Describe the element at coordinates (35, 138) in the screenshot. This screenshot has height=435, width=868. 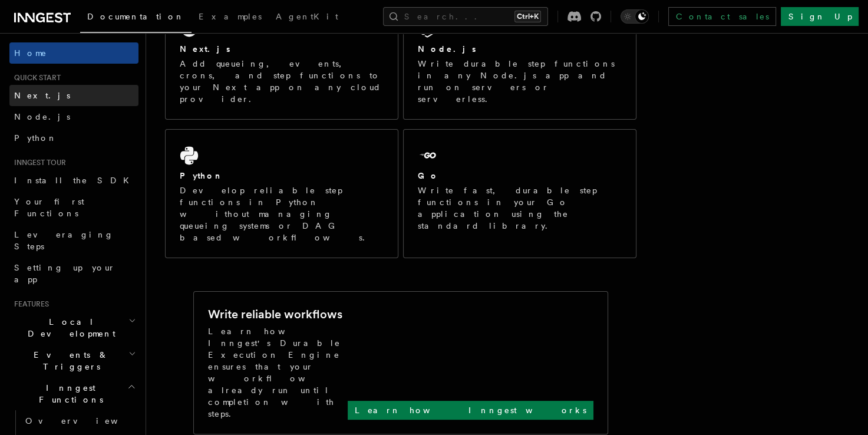
I see `span: Python` at that location.